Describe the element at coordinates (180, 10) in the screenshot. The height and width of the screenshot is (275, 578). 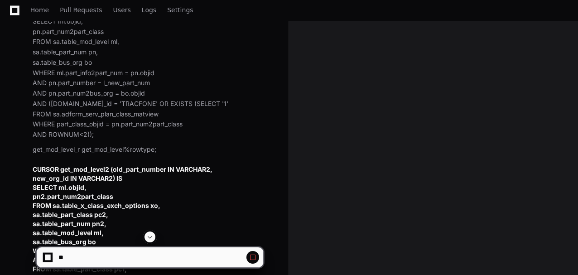
I see `span: Settings` at that location.